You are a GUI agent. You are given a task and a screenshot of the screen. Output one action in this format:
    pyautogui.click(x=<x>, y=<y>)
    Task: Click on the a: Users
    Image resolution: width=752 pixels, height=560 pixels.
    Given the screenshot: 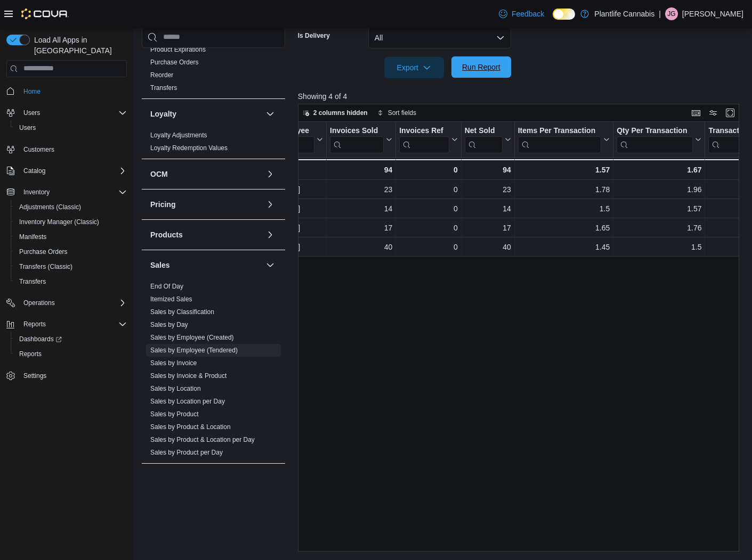 What is the action you would take?
    pyautogui.click(x=27, y=128)
    